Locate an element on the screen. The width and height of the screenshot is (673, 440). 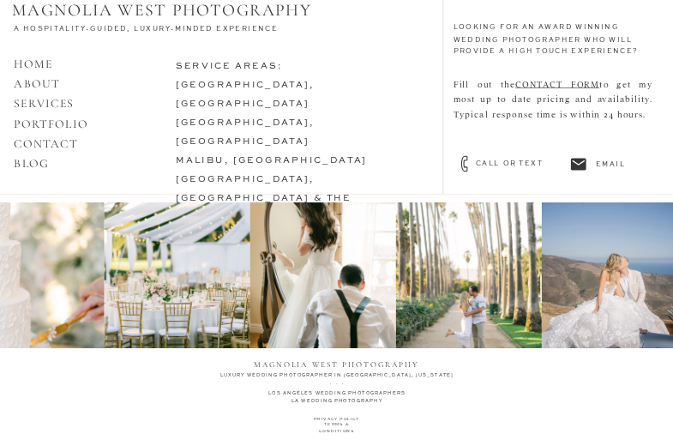
a: BLOG is located at coordinates (31, 164).